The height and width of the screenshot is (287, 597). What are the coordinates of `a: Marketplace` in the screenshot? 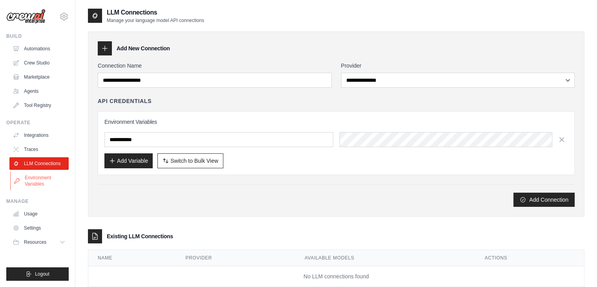 It's located at (39, 77).